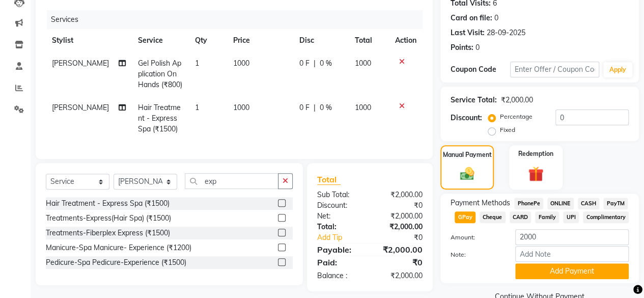 The height and width of the screenshot is (298, 644). Describe the element at coordinates (160, 74) in the screenshot. I see `span: Gel Polish Application On Hands (₹800)` at that location.